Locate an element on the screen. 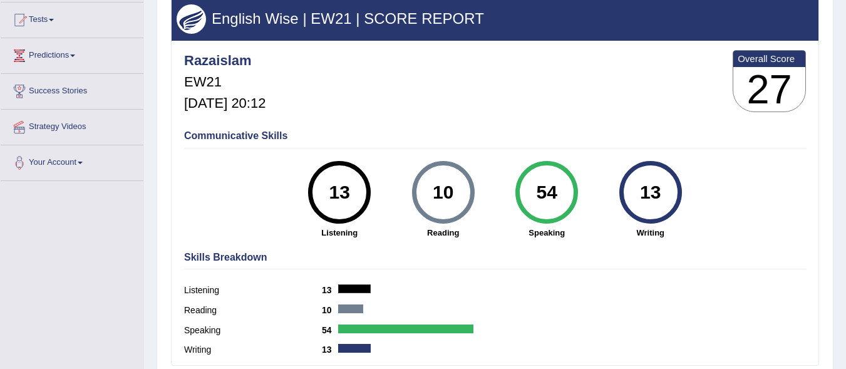 This screenshot has height=369, width=846. h3: 27 is located at coordinates (769, 90).